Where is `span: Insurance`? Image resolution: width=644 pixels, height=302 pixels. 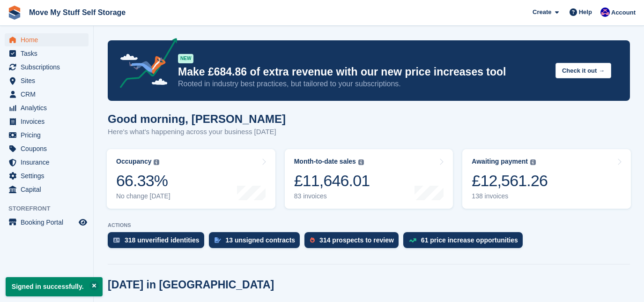
span: Insurance is located at coordinates (48, 162).